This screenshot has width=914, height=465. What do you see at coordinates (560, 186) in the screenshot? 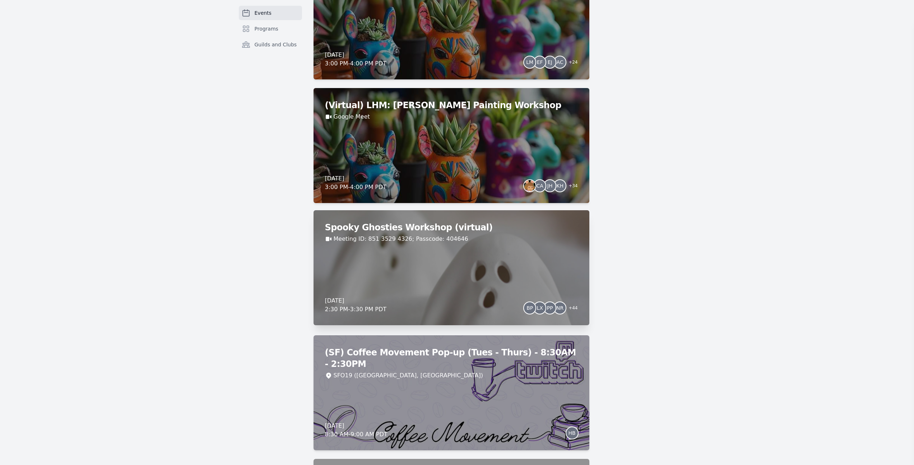
I see `span: KH` at bounding box center [560, 186].